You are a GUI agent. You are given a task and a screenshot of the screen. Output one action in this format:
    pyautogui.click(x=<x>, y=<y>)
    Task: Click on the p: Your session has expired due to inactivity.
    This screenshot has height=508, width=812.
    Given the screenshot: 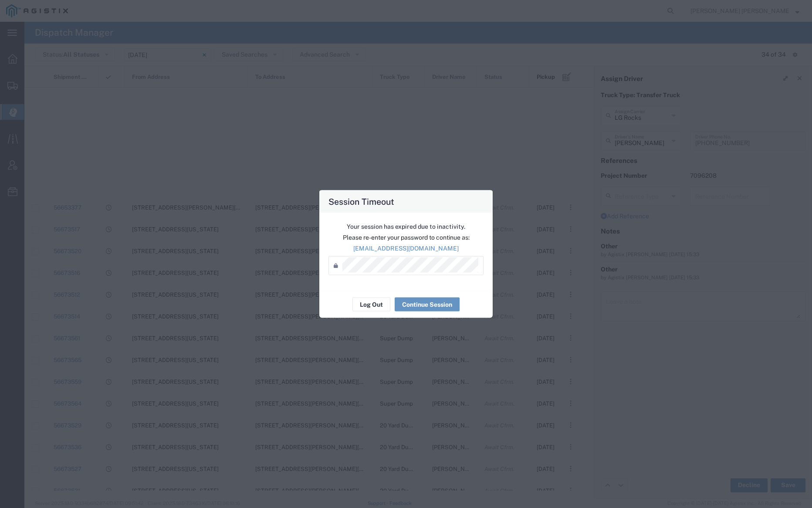 What is the action you would take?
    pyautogui.click(x=406, y=227)
    